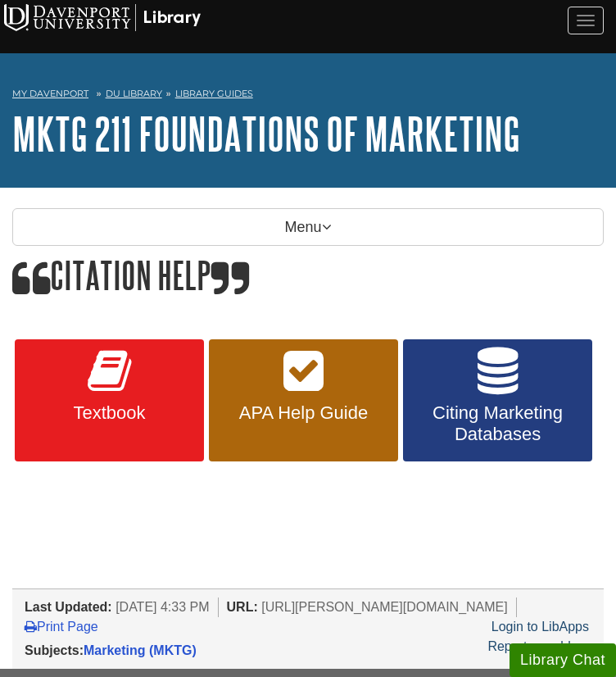  Describe the element at coordinates (54, 650) in the screenshot. I see `span: Subjects:` at that location.